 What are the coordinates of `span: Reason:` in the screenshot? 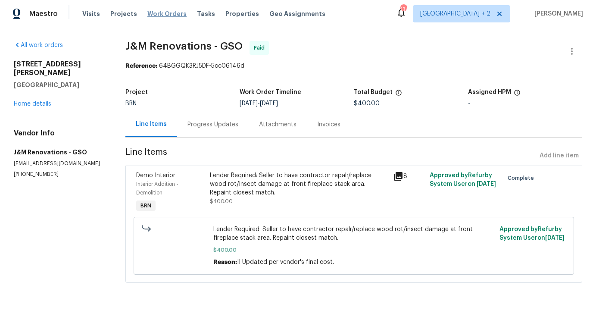 It's located at (225, 262).